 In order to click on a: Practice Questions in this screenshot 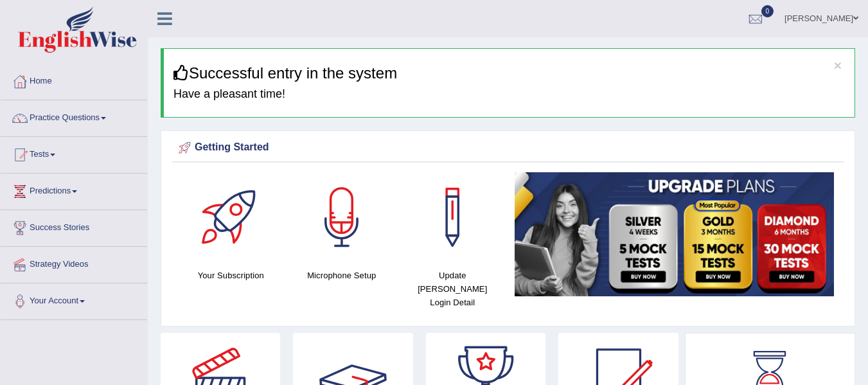, I will do `click(74, 117)`.